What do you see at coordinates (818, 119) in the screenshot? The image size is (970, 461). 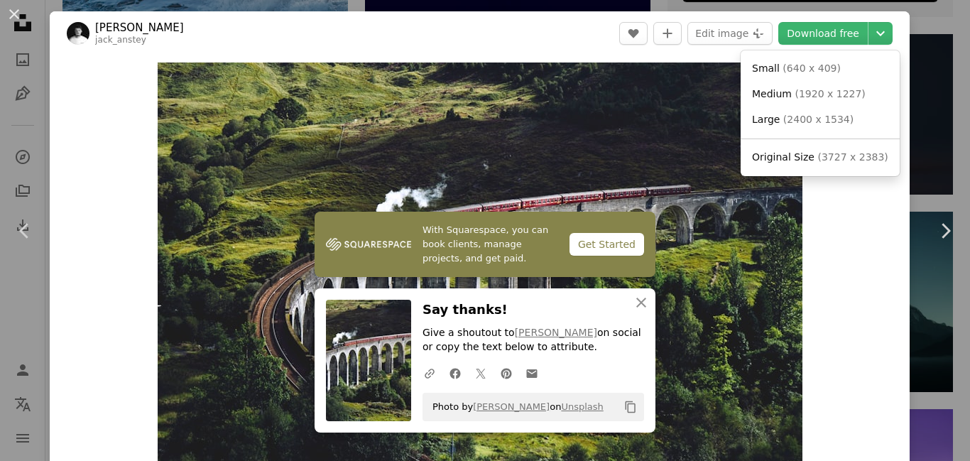 I see `span: ( 2400 x 1534 )` at bounding box center [818, 119].